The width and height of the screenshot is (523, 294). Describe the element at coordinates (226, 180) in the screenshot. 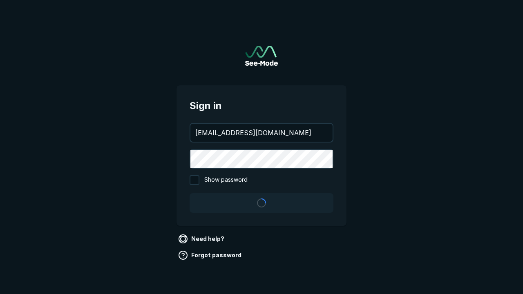

I see `span: Show password` at that location.